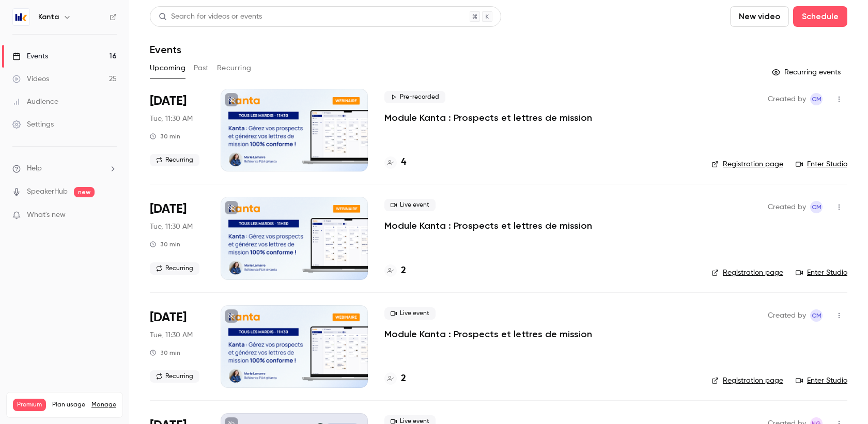 Image resolution: width=868 pixels, height=424 pixels. Describe the element at coordinates (177, 130) in the screenshot. I see `div: Aug 19 Tue, 11:30 AM (Europe/Paris)` at that location.